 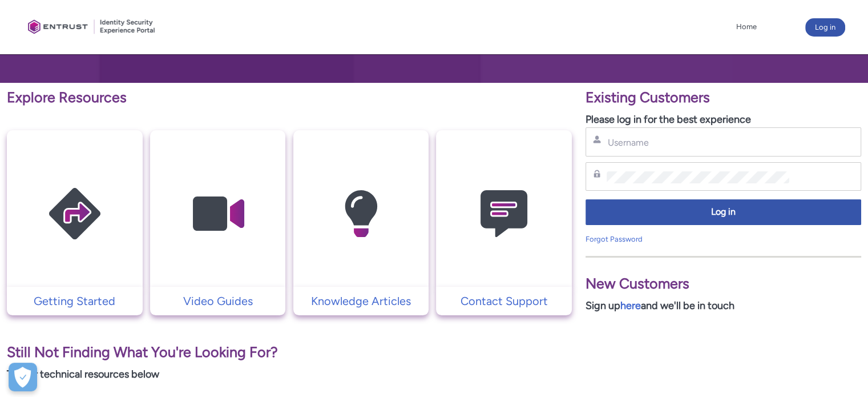 I want to click on span: Log in, so click(x=723, y=212).